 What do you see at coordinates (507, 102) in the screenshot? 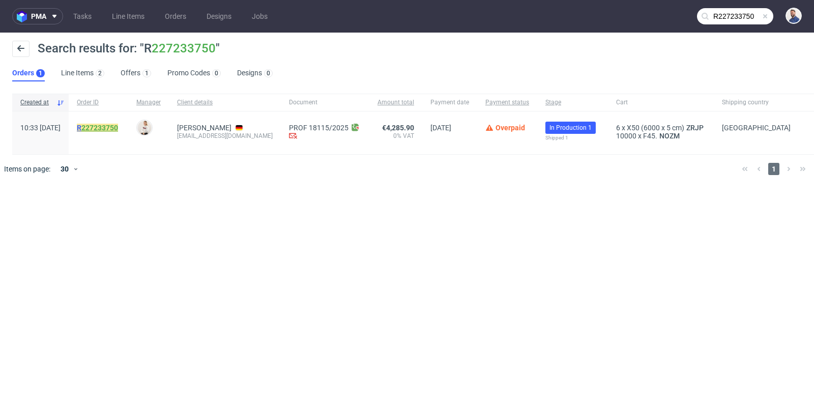
I see `span: Payment status` at bounding box center [507, 102].